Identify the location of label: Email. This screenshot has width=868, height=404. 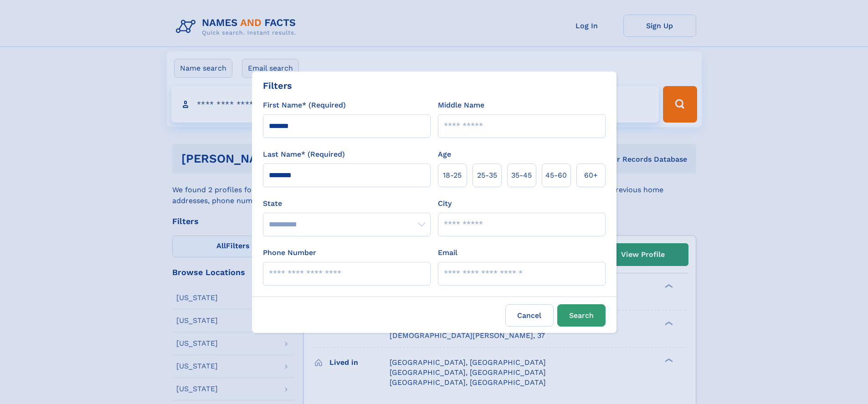
(447, 253).